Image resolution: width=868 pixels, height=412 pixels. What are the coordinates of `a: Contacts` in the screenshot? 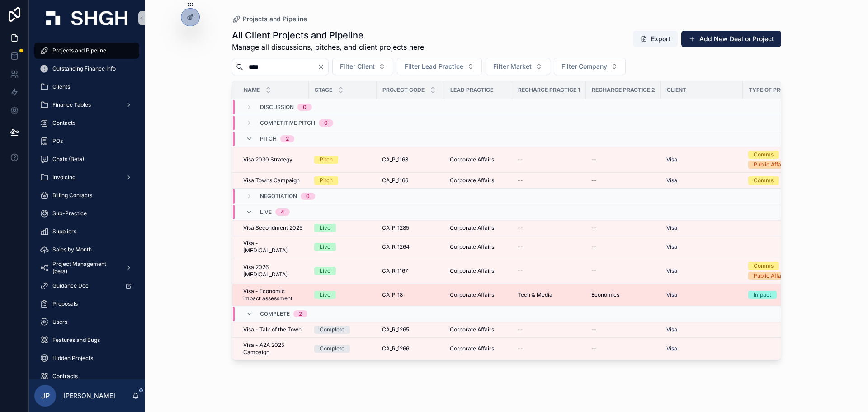 It's located at (87, 123).